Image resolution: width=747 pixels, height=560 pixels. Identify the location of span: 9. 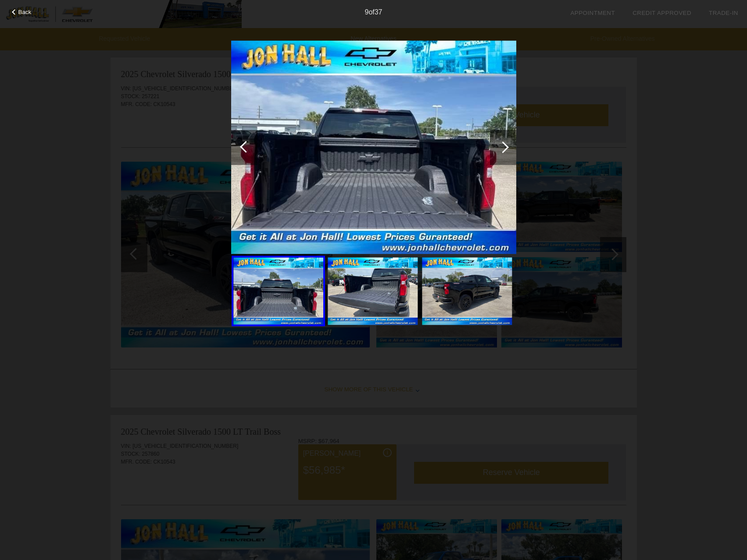
(367, 11).